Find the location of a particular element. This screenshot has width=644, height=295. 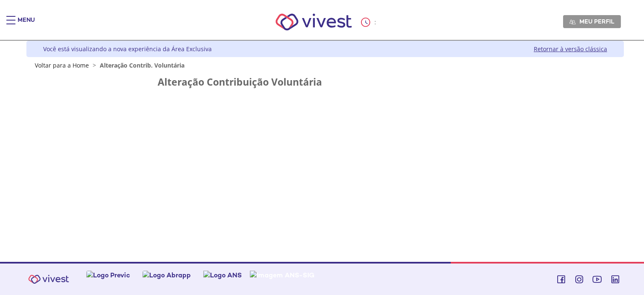

div: Você está visualizando a nova experiência da Área Exclusiva is located at coordinates (127, 49).